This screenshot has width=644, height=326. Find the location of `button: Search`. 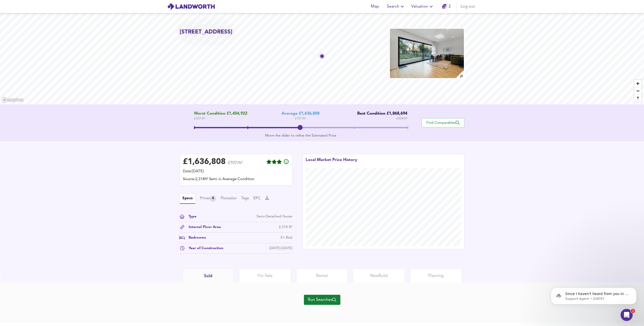

button: Search is located at coordinates (396, 7).